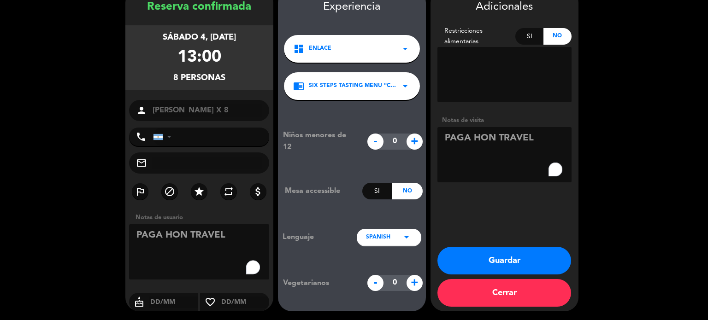 The height and width of the screenshot is (320, 708). I want to click on div: Argentina: +54, so click(164, 137).